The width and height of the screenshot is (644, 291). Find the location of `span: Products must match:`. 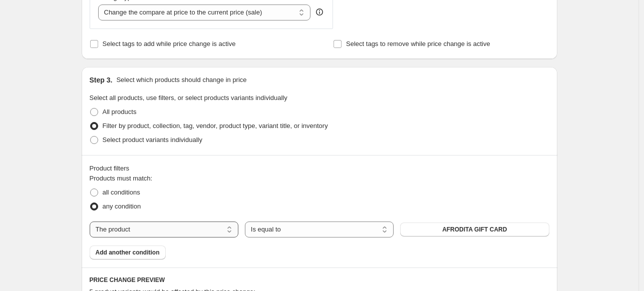

span: Products must match: is located at coordinates (121, 178).